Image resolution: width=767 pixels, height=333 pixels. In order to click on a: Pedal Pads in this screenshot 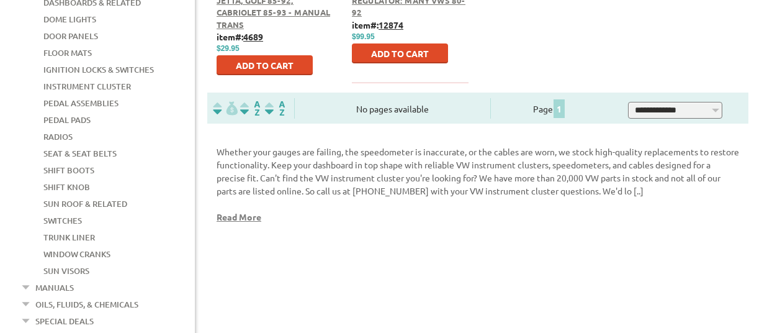, I will do `click(67, 120)`.